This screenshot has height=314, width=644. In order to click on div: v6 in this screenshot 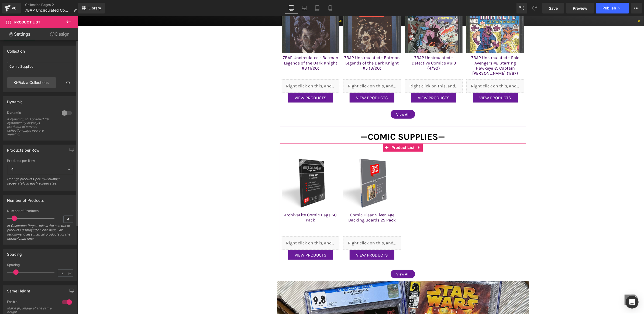, I will do `click(14, 8)`.